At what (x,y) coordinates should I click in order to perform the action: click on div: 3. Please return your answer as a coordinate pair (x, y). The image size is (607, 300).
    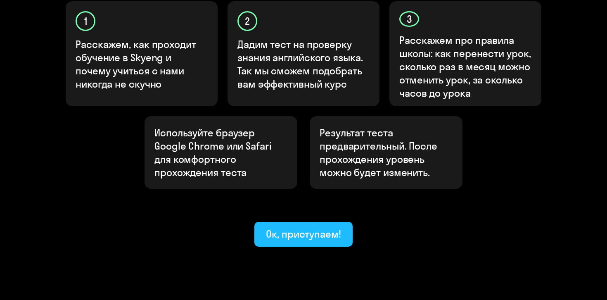
    Looking at the image, I should click on (409, 19).